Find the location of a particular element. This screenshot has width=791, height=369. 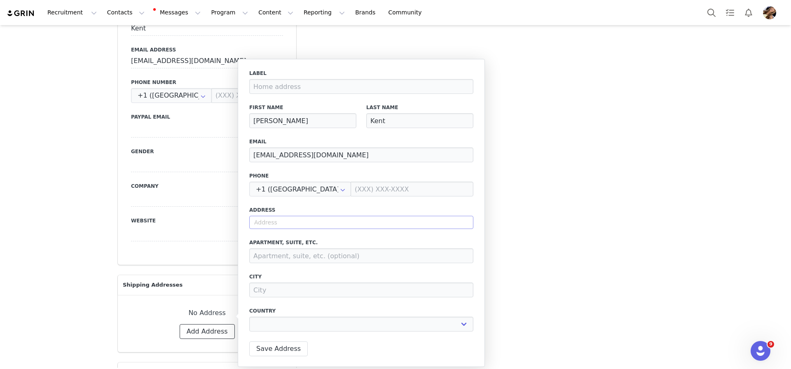

a: Brands is located at coordinates (366, 12).